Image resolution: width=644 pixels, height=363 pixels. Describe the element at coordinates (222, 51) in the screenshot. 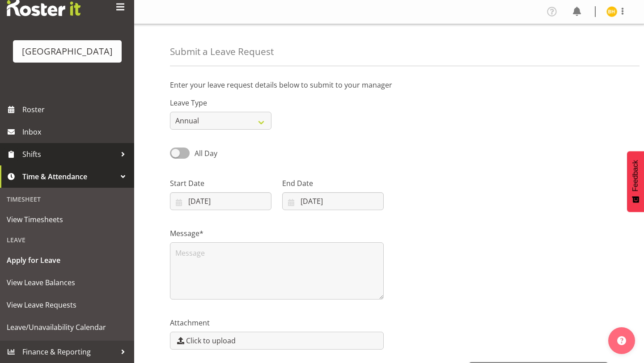

I see `h4: Submit a Leave Request` at that location.